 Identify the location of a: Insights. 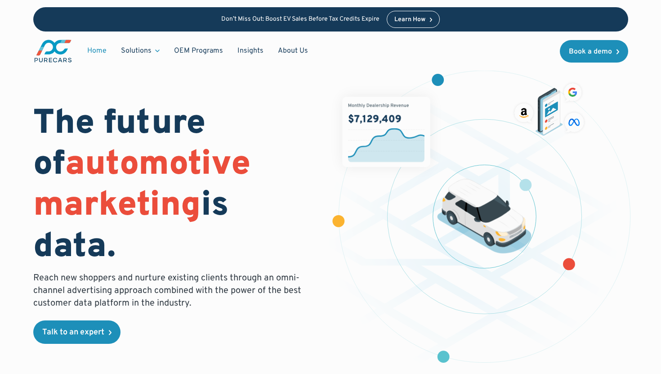
(250, 51).